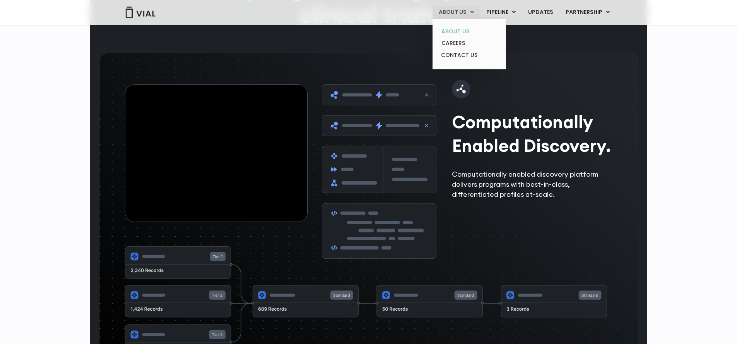 The height and width of the screenshot is (344, 737). I want to click on h2: Computationally Enabled Discovery., so click(535, 134).